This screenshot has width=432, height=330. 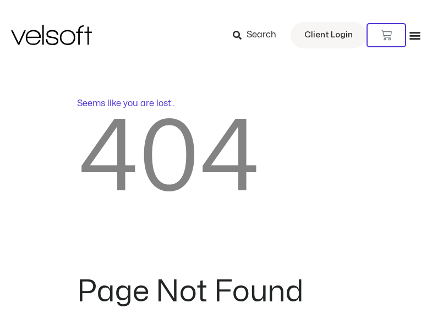 I want to click on p: Seems like you are lost.., so click(x=216, y=103).